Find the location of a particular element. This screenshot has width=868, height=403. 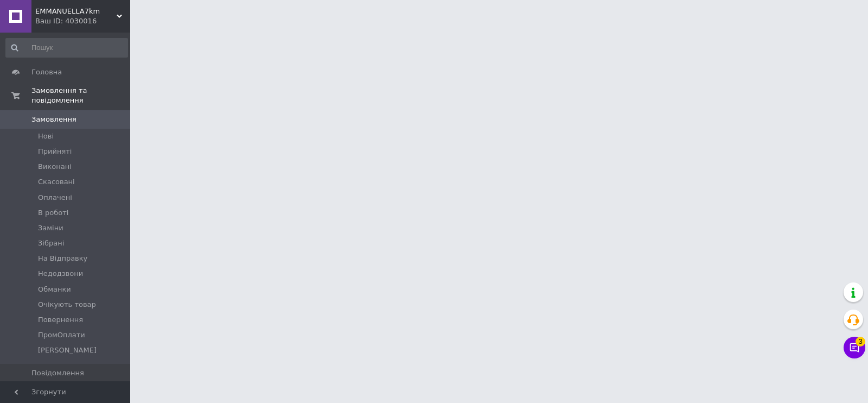

span: Виконані is located at coordinates (55, 167).